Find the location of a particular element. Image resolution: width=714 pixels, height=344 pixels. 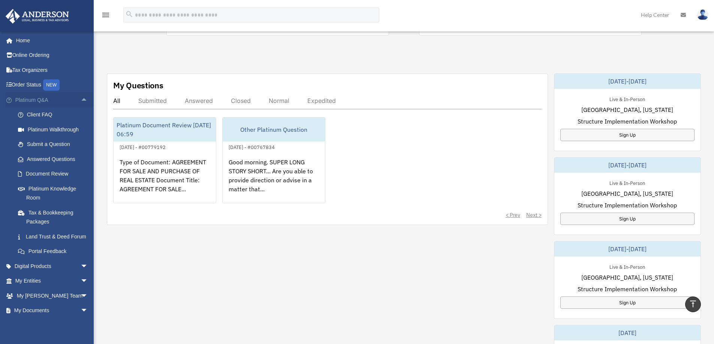

i: vertical_align_top is located at coordinates (693, 304).